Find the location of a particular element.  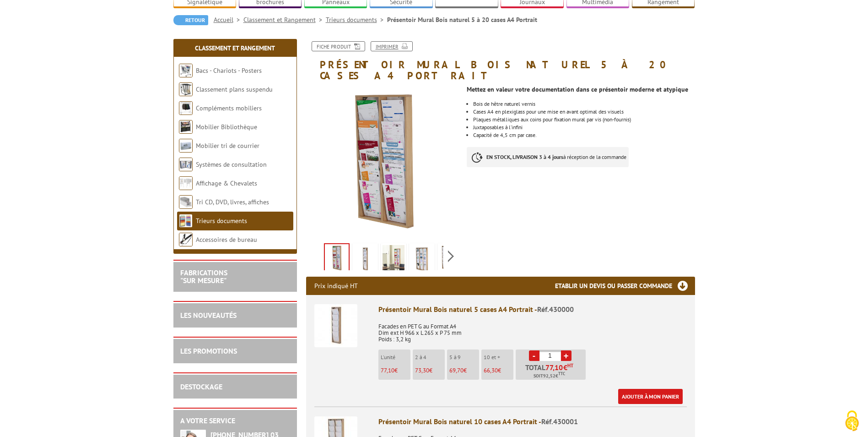

img: Accessoires de bureau is located at coordinates (186, 239).